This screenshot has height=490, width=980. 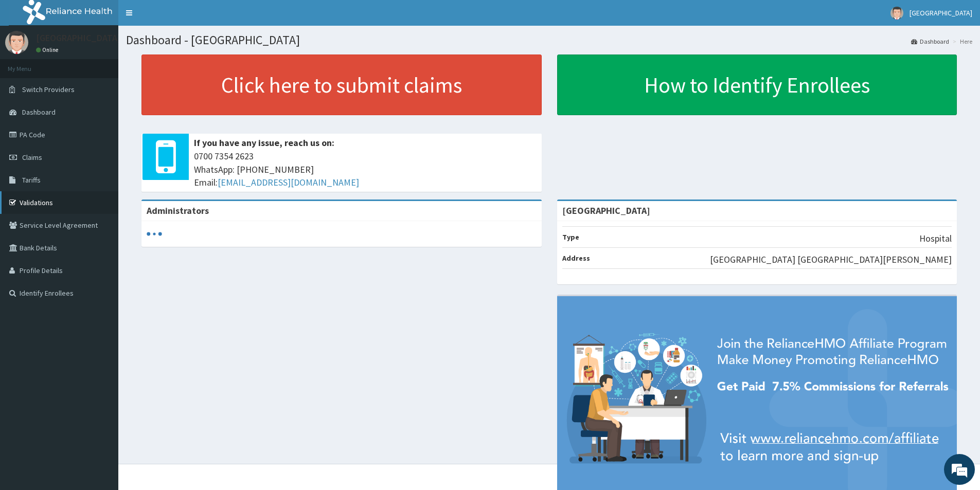 What do you see at coordinates (32, 180) in the screenshot?
I see `span: Tariffs` at bounding box center [32, 180].